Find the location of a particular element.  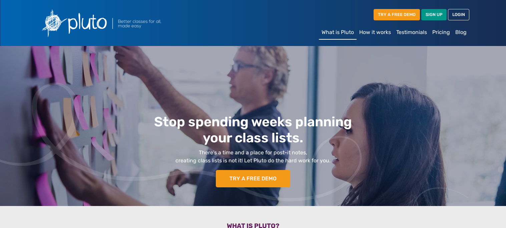

a: What is Pluto is located at coordinates (338, 33).